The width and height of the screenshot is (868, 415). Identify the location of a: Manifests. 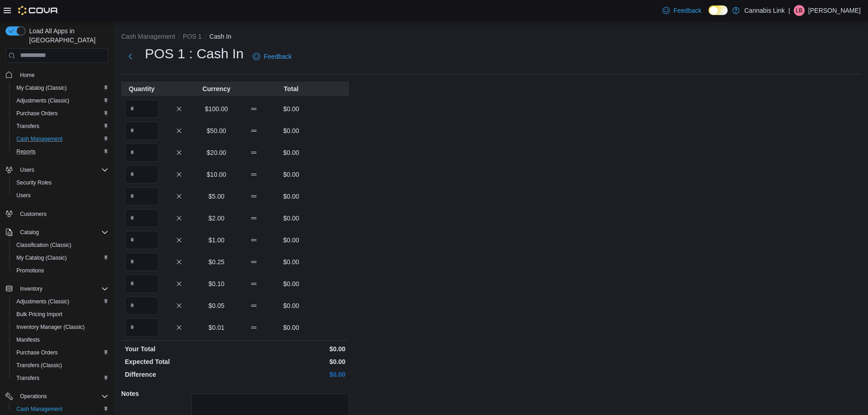
(28, 340).